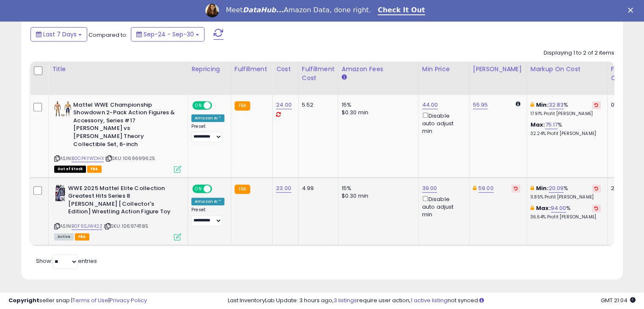  What do you see at coordinates (430, 105) in the screenshot?
I see `a: 44.00` at bounding box center [430, 105].